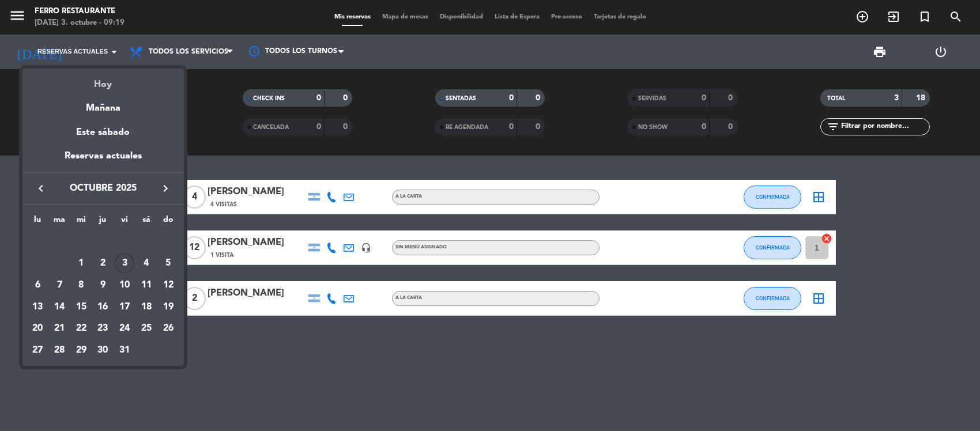  Describe the element at coordinates (124, 263) in the screenshot. I see `td: 3 de octubre de 2025` at that location.